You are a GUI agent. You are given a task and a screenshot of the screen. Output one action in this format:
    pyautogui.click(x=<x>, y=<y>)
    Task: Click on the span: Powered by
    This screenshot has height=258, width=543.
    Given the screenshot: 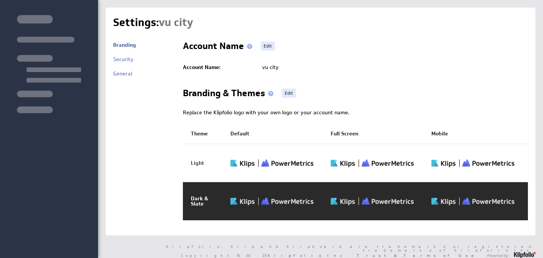 What is the action you would take?
    pyautogui.click(x=497, y=255)
    